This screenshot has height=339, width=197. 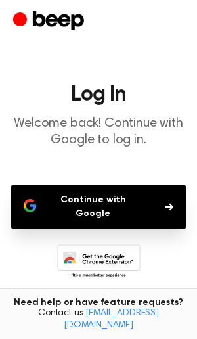 I want to click on a: Beep, so click(x=50, y=21).